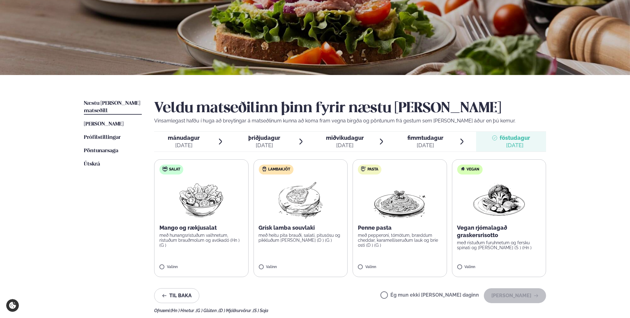  What do you see at coordinates (184, 137) in the screenshot?
I see `span: mánudagur` at bounding box center [184, 137].